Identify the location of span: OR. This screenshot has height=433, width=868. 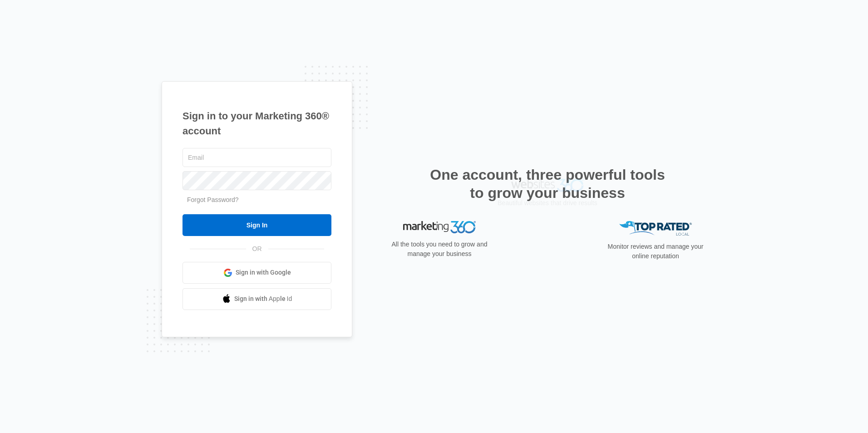
(257, 249).